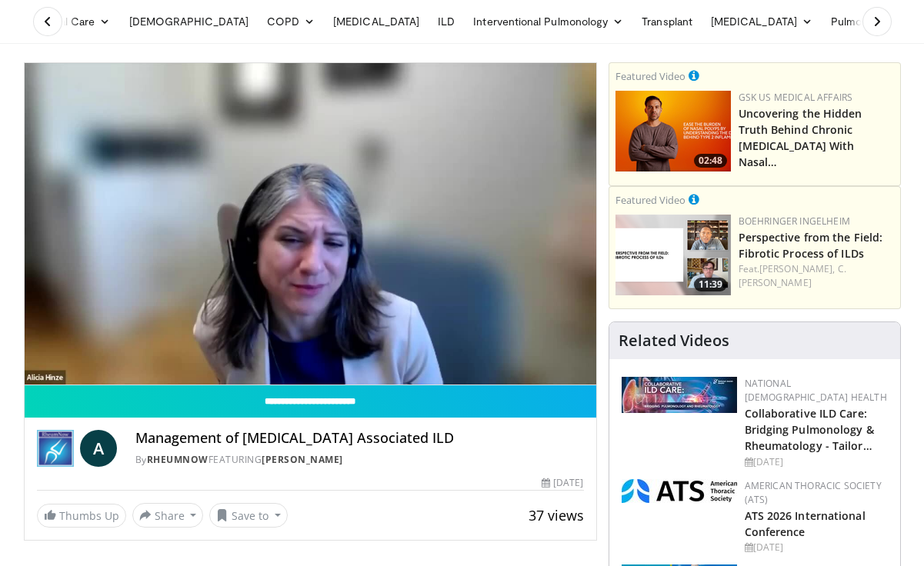  I want to click on img: 0d260a3c-dea8-4d46-9ffd-2859801fb613.png.150x105_q85_crop-smart_upscale.png, so click(673, 254).